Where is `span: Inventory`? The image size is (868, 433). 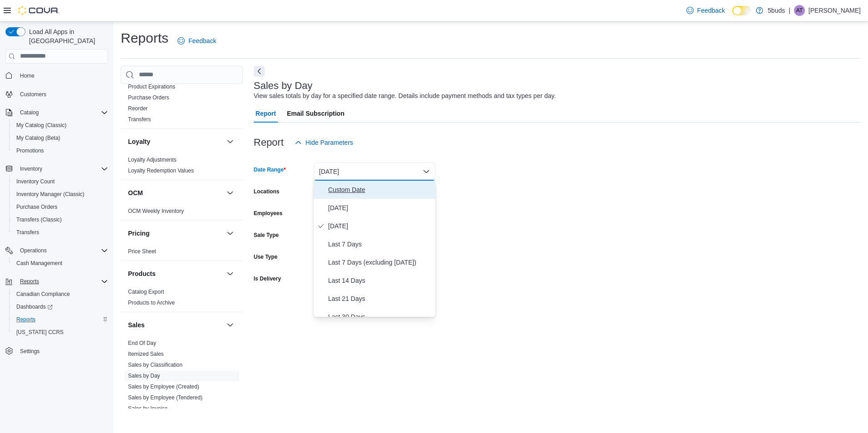 span: Inventory is located at coordinates (31, 168).